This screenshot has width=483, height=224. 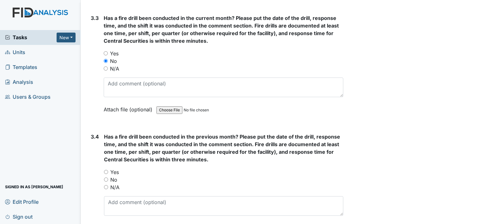 What do you see at coordinates (221, 29) in the screenshot?
I see `span: Has a fire drill been conducted in the current month? Please put the date of the drill, response ...` at bounding box center [221, 29].